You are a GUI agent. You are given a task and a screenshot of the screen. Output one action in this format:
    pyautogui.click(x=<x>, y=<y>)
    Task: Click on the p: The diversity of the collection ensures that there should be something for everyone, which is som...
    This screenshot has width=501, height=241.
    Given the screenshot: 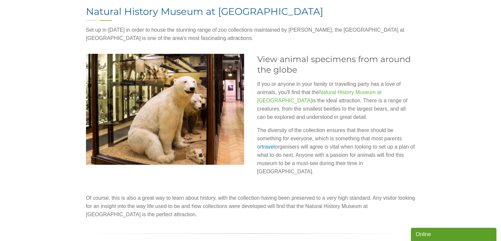 What is the action you would take?
    pyautogui.click(x=336, y=151)
    